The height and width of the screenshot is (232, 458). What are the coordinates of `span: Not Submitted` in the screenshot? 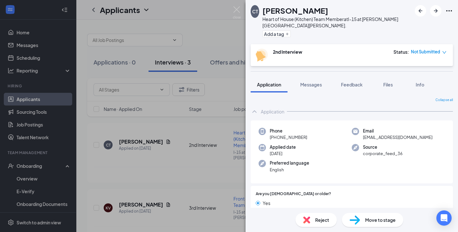 It's located at (426, 52).